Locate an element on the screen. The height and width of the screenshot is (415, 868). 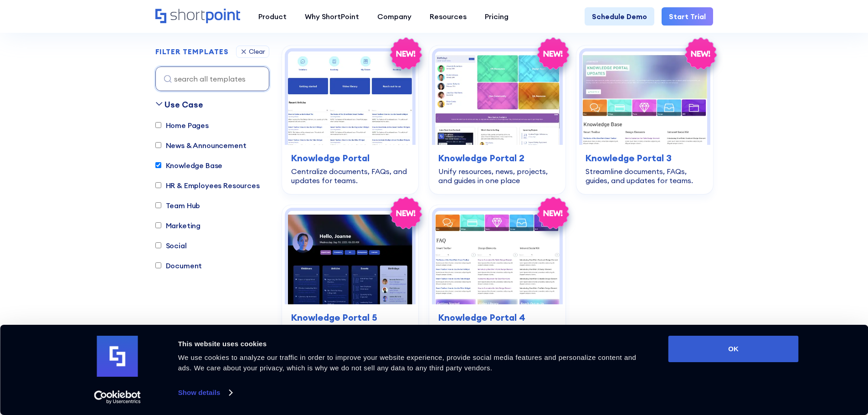
img: Knowledge Portal 3 – Best SharePoint Template For Knowledge Base: Streamline documents, FAQs, gui... is located at coordinates (644, 98).